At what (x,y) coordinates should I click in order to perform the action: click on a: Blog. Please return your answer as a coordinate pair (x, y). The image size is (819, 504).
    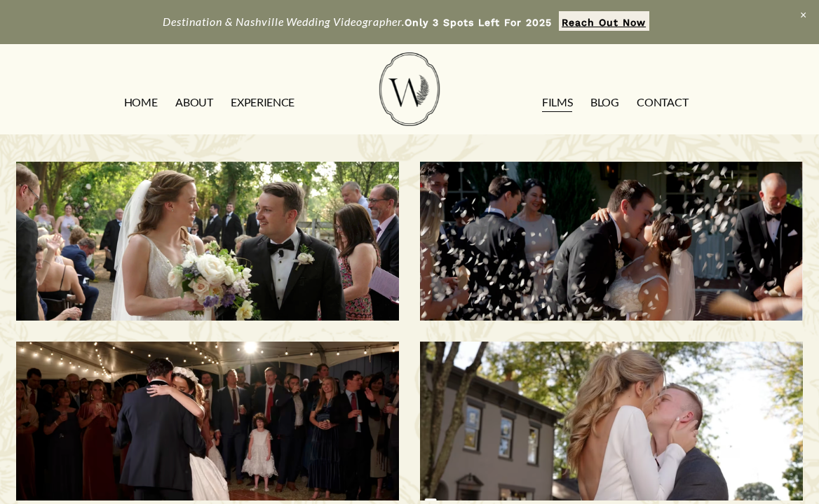
    Looking at the image, I should click on (604, 102).